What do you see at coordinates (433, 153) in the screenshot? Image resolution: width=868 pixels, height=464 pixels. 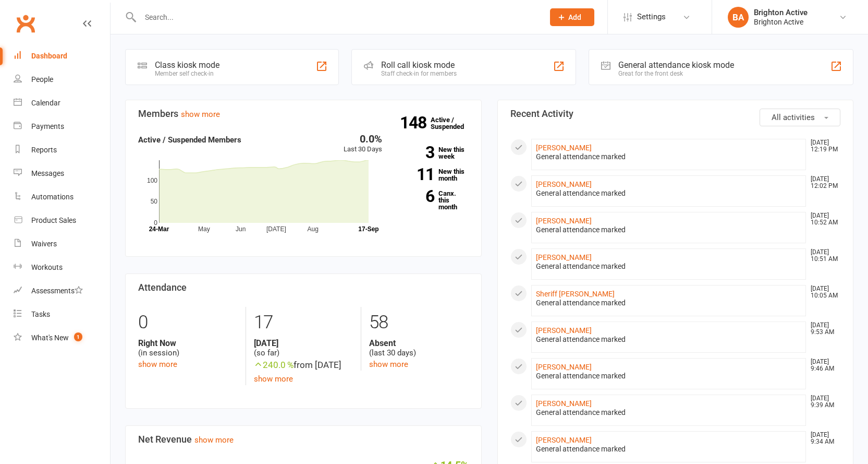 I see `a: 3New this week` at bounding box center [433, 153].